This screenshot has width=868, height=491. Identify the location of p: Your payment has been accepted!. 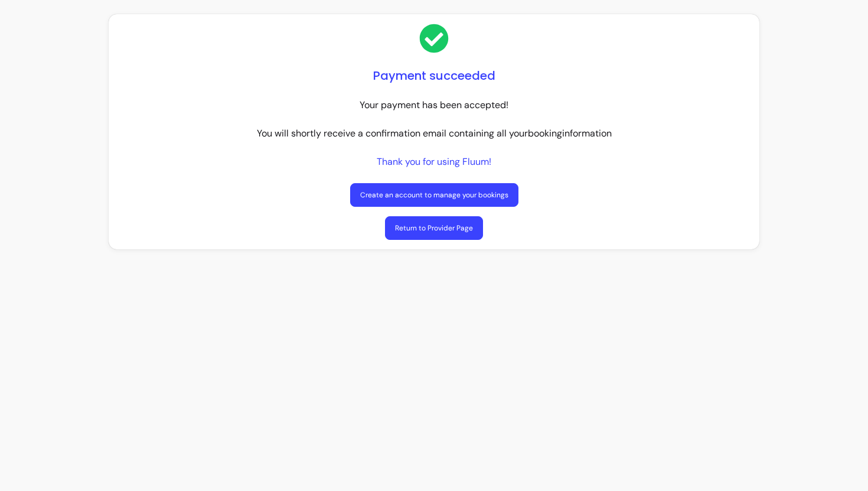
(434, 105).